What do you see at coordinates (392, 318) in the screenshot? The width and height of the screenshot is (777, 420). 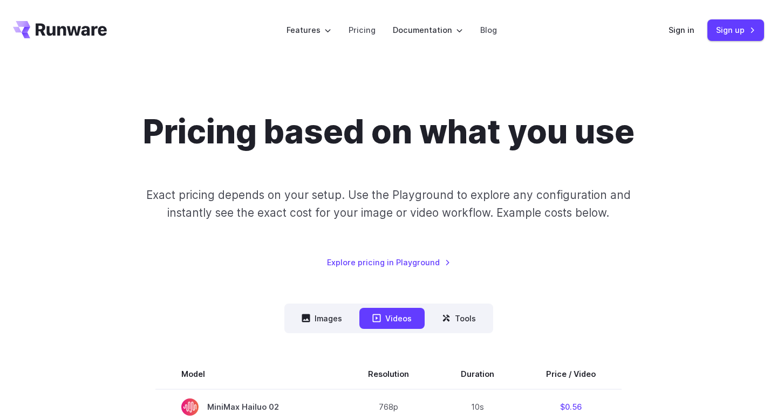 I see `button: Videos` at bounding box center [392, 318].